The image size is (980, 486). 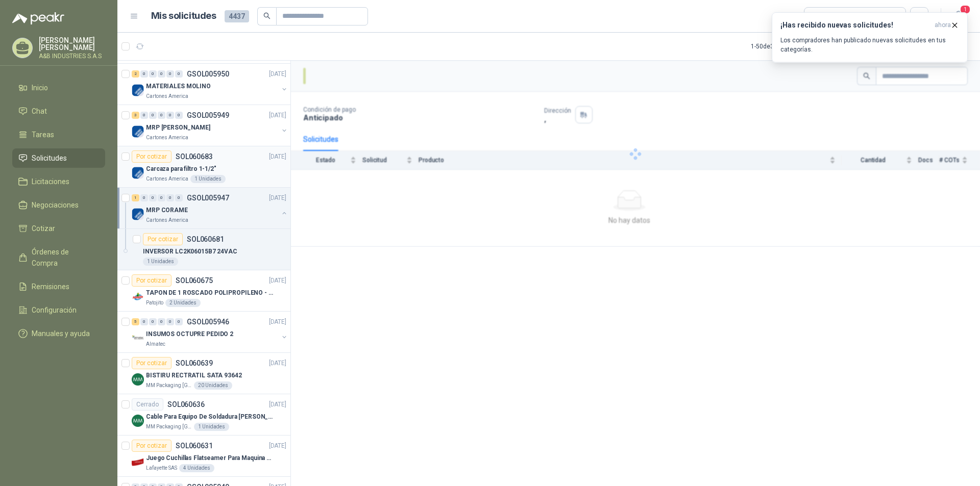 I want to click on h3: ¡Has recibido nuevas solicitudes!, so click(x=855, y=25).